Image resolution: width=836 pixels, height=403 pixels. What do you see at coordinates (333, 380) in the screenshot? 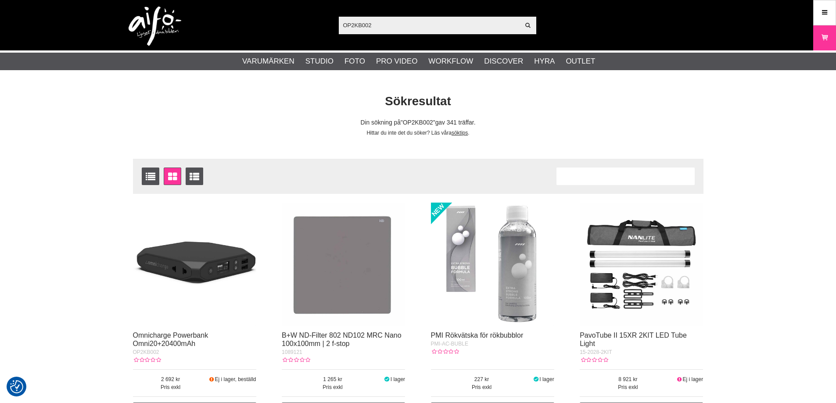
I see `span: 1 265` at bounding box center [333, 380].